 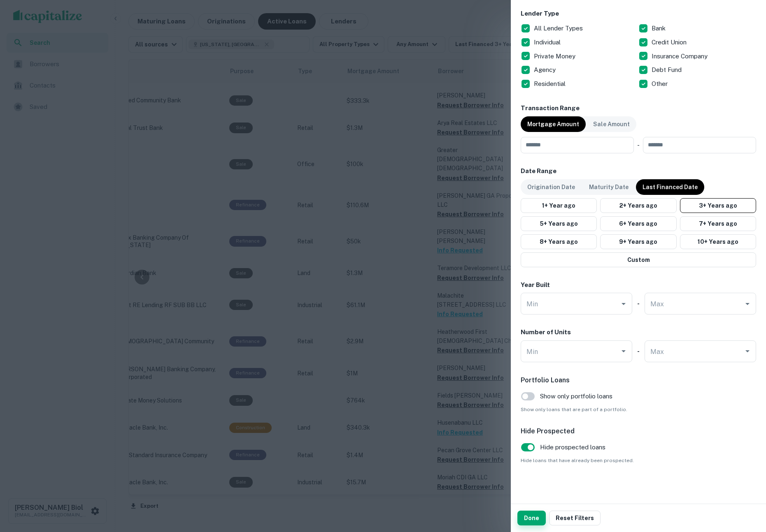 What do you see at coordinates (559, 242) in the screenshot?
I see `button: 8+ Years ago` at bounding box center [559, 242].